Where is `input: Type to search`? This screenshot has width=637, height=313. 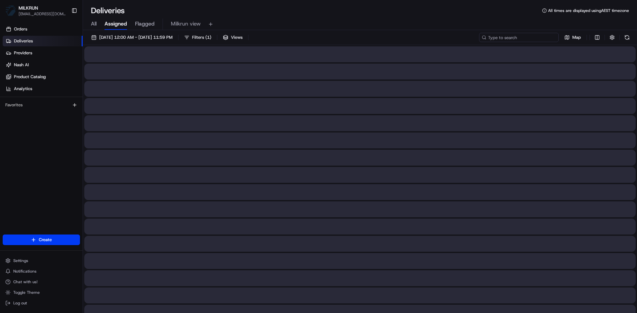 input: Type to search is located at coordinates (519, 37).